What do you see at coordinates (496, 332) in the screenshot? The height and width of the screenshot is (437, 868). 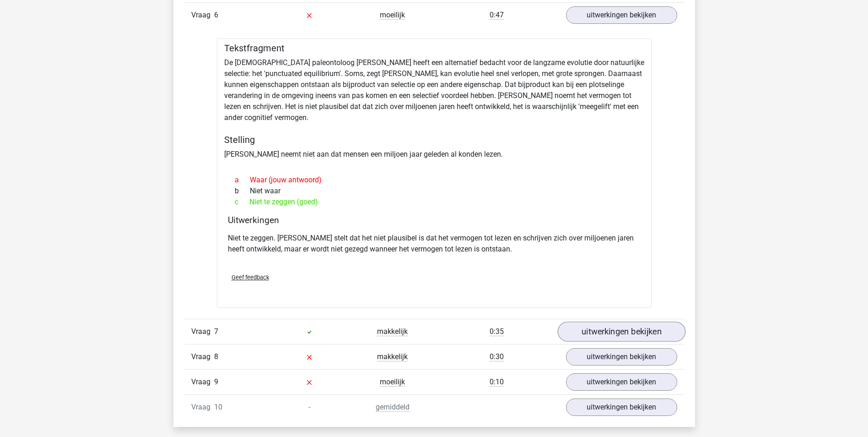 I see `span: 0:35` at bounding box center [496, 332].